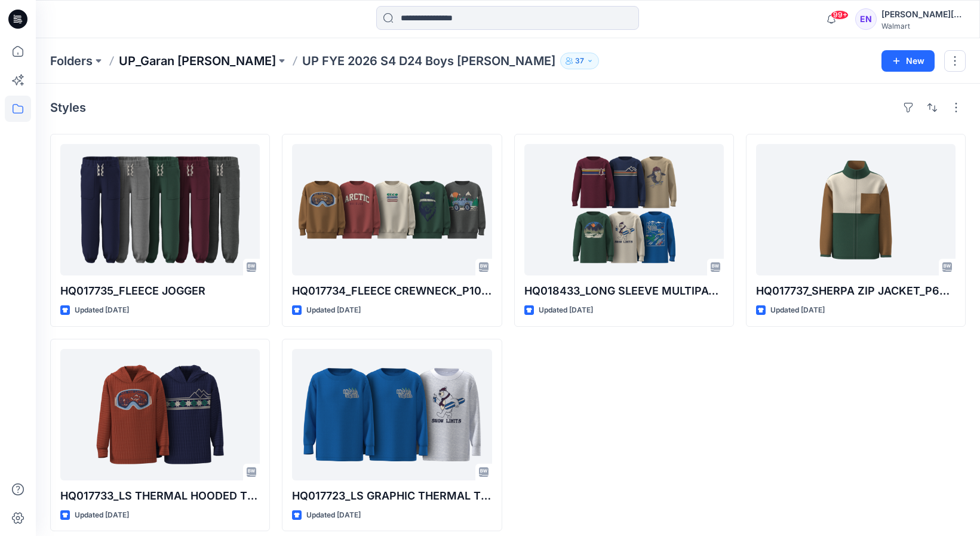 The width and height of the screenshot is (980, 536). Describe the element at coordinates (392, 209) in the screenshot. I see `a: HQ017734_FLEECE CREWNECK_P1021` at that location.